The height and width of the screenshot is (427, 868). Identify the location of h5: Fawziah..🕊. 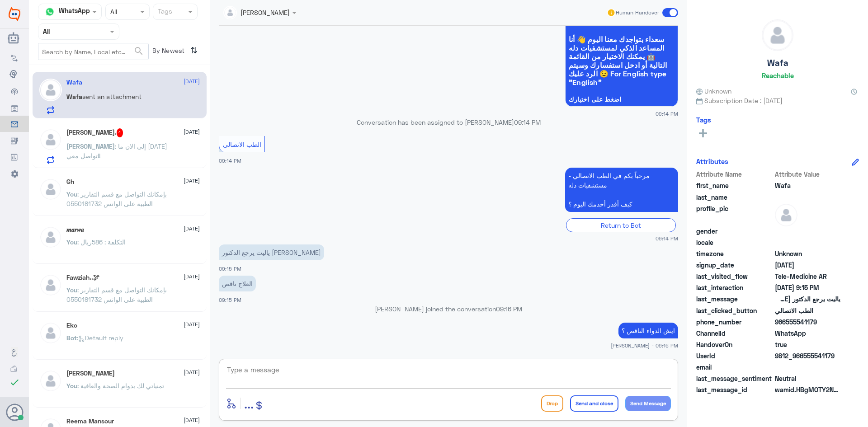
(83, 277).